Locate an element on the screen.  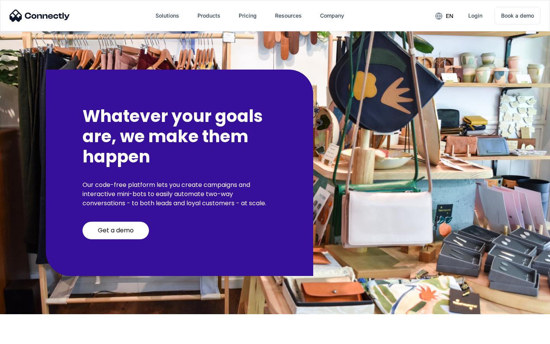
div: Products is located at coordinates (209, 16).